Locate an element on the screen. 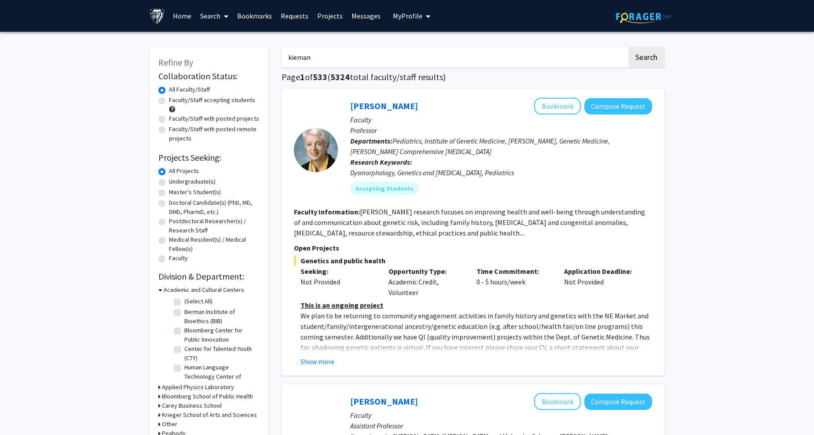 The width and height of the screenshot is (814, 435). h3: Carey Business School is located at coordinates (192, 405).